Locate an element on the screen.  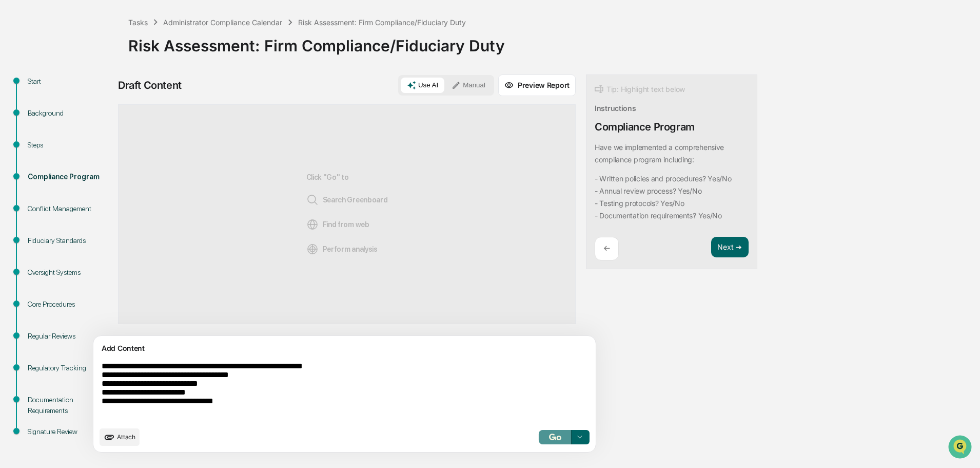
span: Search Greenboard is located at coordinates (347, 200).